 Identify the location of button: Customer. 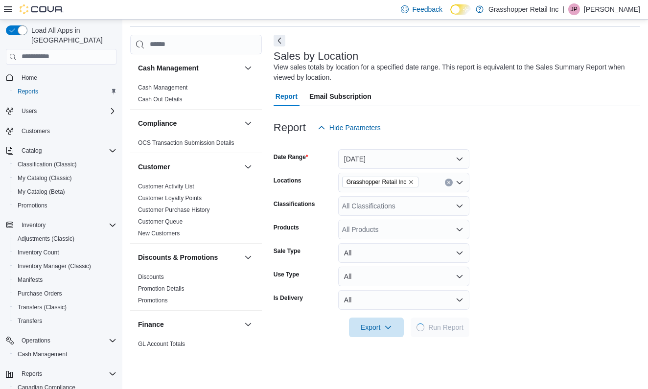
(248, 167).